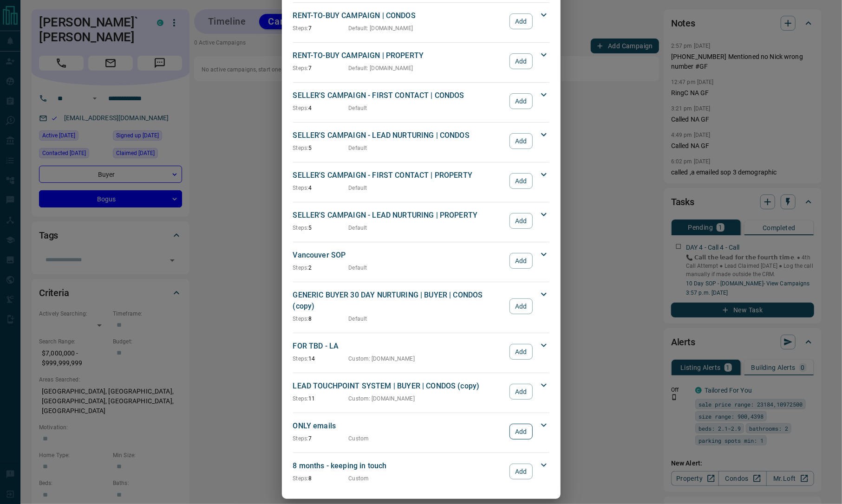 The width and height of the screenshot is (842, 504). Describe the element at coordinates (399, 426) in the screenshot. I see `p: ONLY emails` at that location.